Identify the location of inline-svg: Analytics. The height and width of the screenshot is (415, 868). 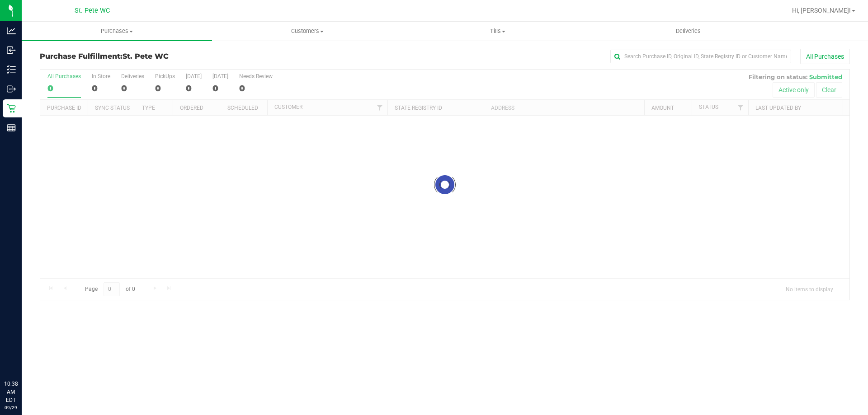
(11, 31).